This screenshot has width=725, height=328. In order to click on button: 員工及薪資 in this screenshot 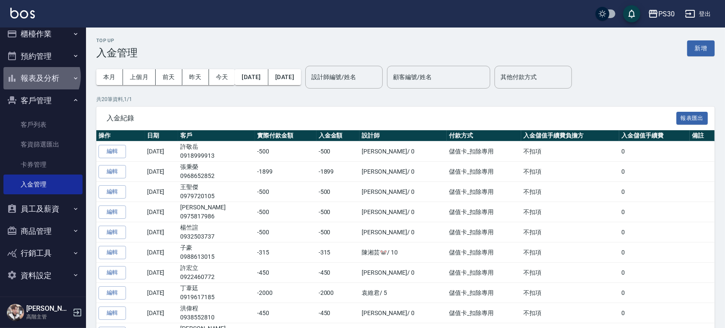, I will do `click(43, 209)`.